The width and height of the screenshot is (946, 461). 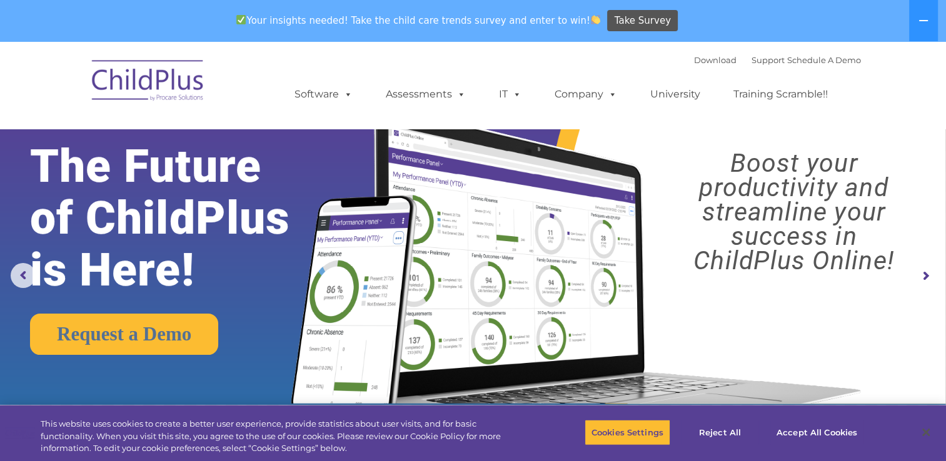 I want to click on rs-layer: The Future of ChildPlus is Here!, so click(x=181, y=218).